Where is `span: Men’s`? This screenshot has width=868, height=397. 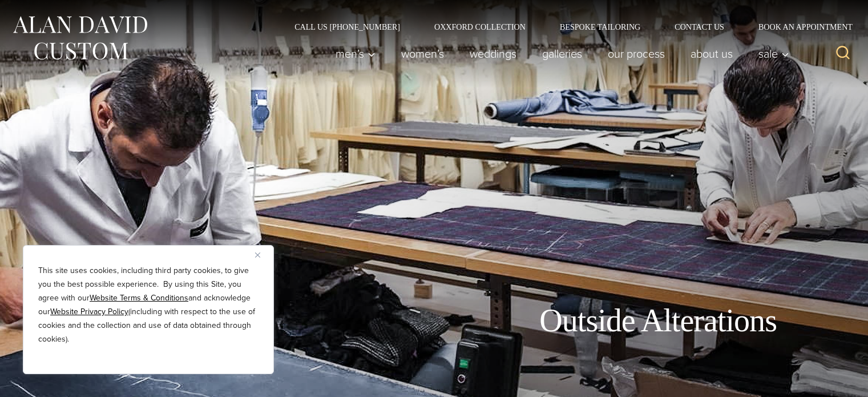 span: Men’s is located at coordinates (355, 53).